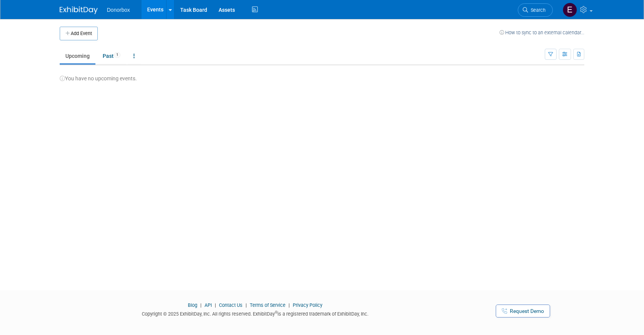 The height and width of the screenshot is (335, 644). What do you see at coordinates (308, 305) in the screenshot?
I see `a: Privacy Policy` at bounding box center [308, 305].